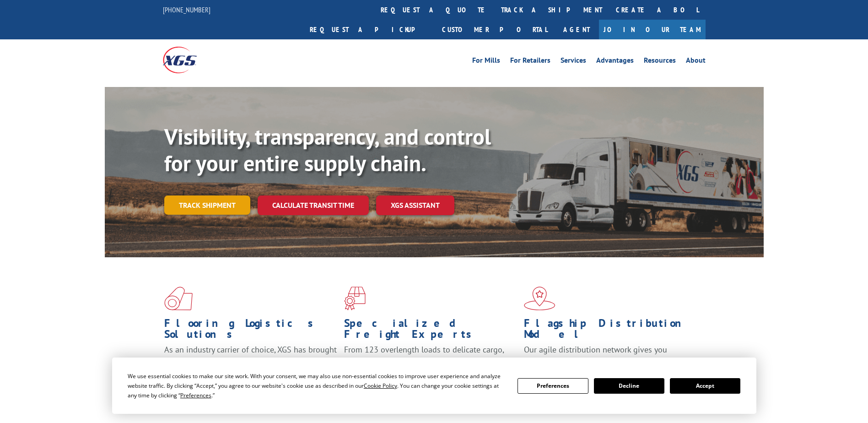 This screenshot has width=868, height=423. Describe the element at coordinates (629, 386) in the screenshot. I see `button: Decline` at that location.